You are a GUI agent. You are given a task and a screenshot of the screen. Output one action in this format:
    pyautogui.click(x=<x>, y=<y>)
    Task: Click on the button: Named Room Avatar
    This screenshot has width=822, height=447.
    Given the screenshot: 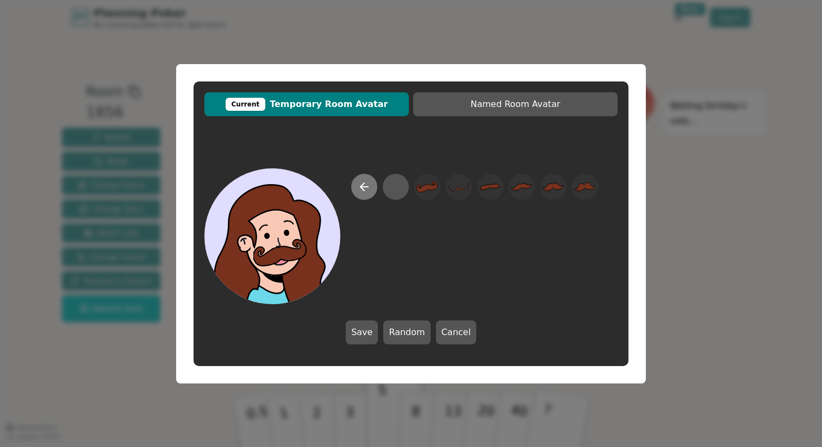 What is the action you would take?
    pyautogui.click(x=515, y=104)
    